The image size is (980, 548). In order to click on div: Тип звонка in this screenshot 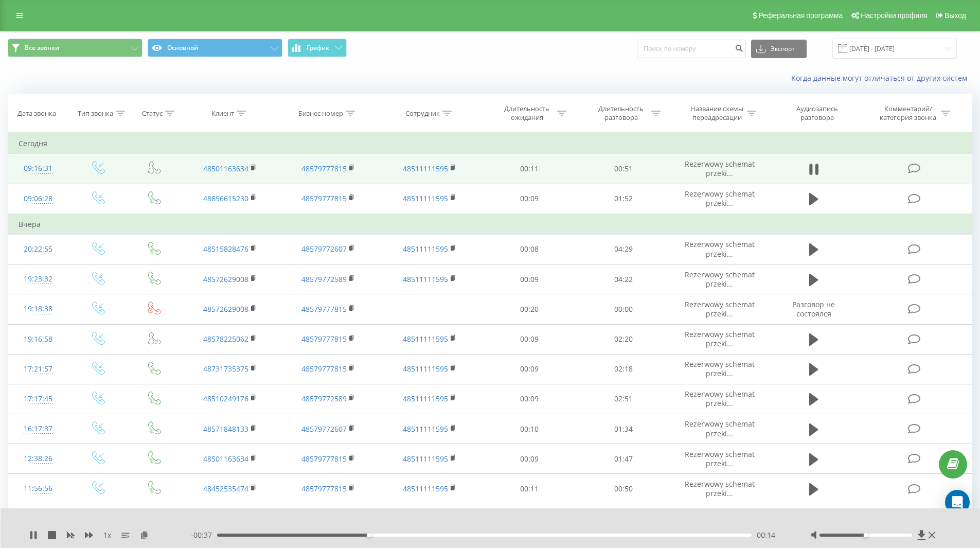, I will do `click(95, 113)`.